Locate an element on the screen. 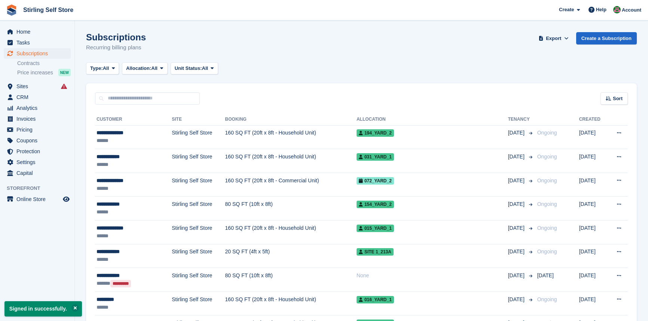  span: 154_Yard_2 is located at coordinates (375, 205).